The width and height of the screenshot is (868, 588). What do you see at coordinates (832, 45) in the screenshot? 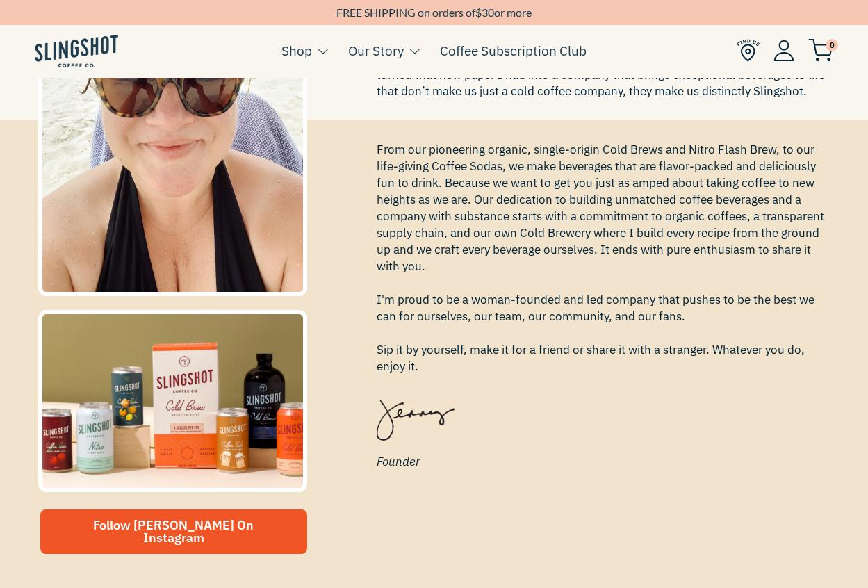
I see `span: 0` at bounding box center [832, 45].